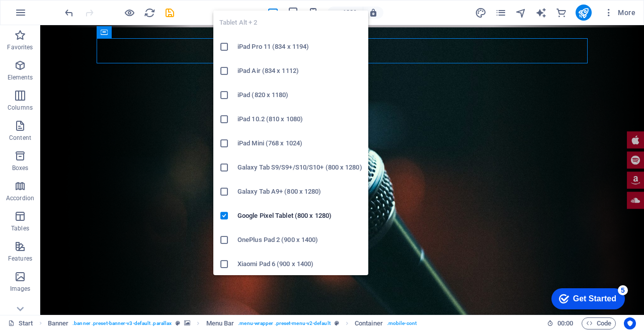  Describe the element at coordinates (559, 323) in the screenshot. I see `h6: Session time` at that location.